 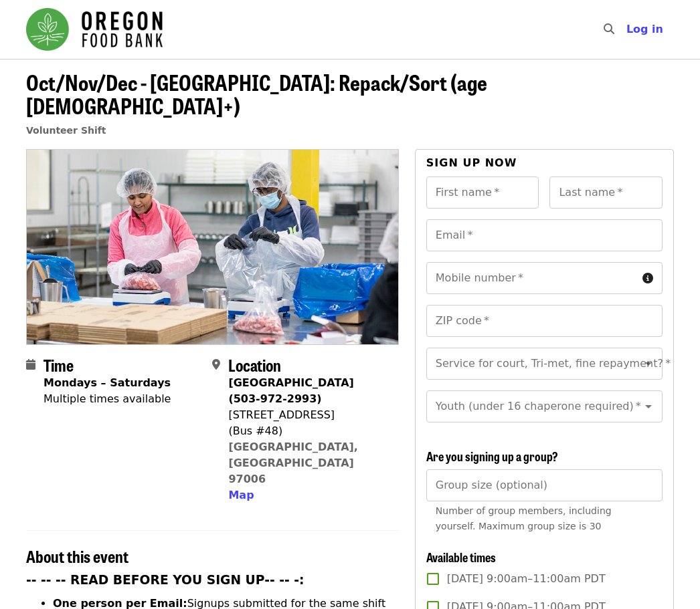 I want to click on span: Time, so click(x=59, y=364).